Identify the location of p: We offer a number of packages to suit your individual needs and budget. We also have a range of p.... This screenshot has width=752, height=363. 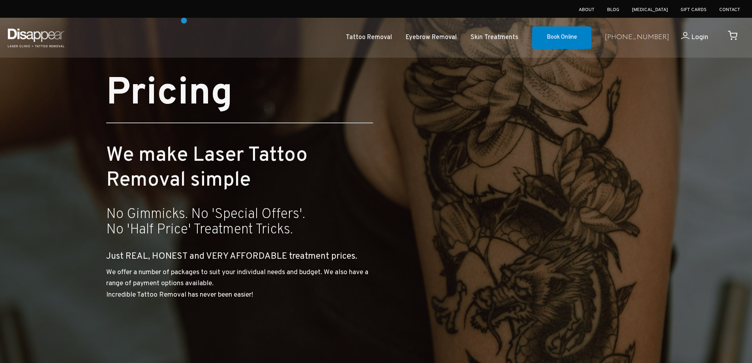
(240, 284).